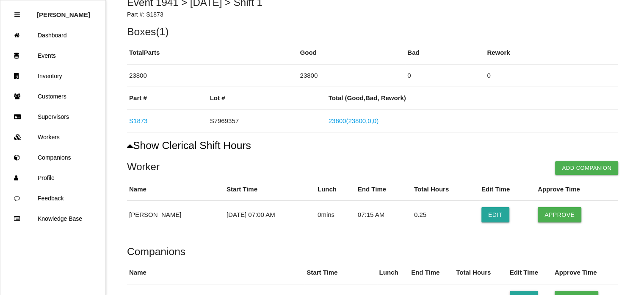 This screenshot has width=644, height=295. What do you see at coordinates (373, 251) in the screenshot?
I see `h5: Companions` at bounding box center [373, 251].